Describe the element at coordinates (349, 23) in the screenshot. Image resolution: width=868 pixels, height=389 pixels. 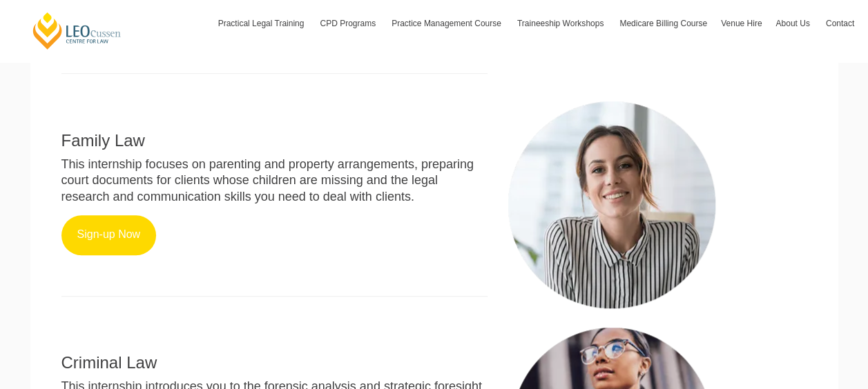
I see `a: CPD Programs` at that location.